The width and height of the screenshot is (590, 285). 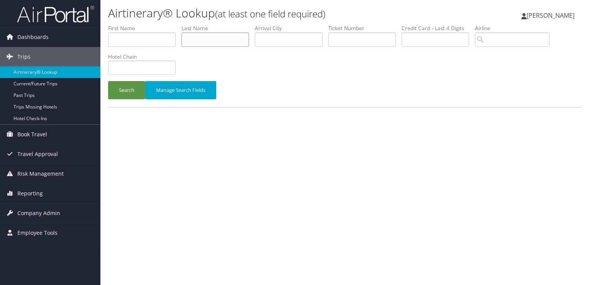 What do you see at coordinates (56, 14) in the screenshot?
I see `img: airportal-logo.png` at bounding box center [56, 14].